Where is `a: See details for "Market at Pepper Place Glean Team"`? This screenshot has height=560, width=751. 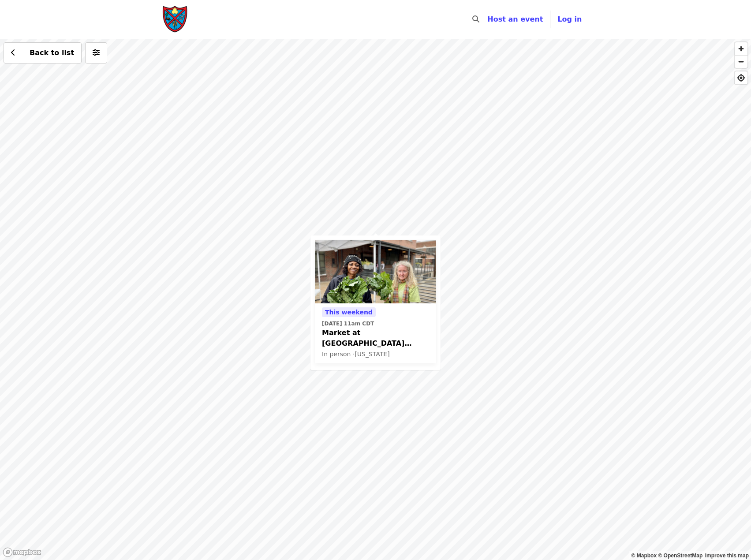
a: See details for "Market at Pepper Place Glean Team" is located at coordinates (375, 302).